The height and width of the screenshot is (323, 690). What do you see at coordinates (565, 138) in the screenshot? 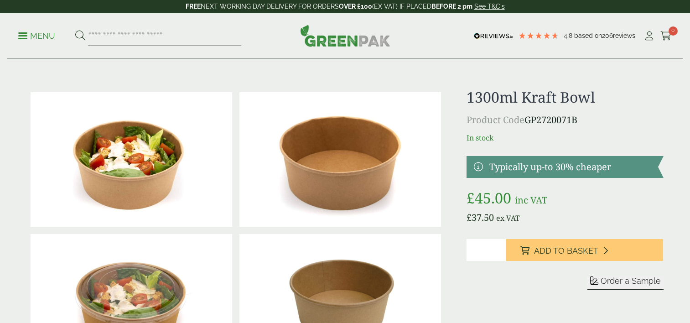
I see `p: In stock` at bounding box center [565, 138].